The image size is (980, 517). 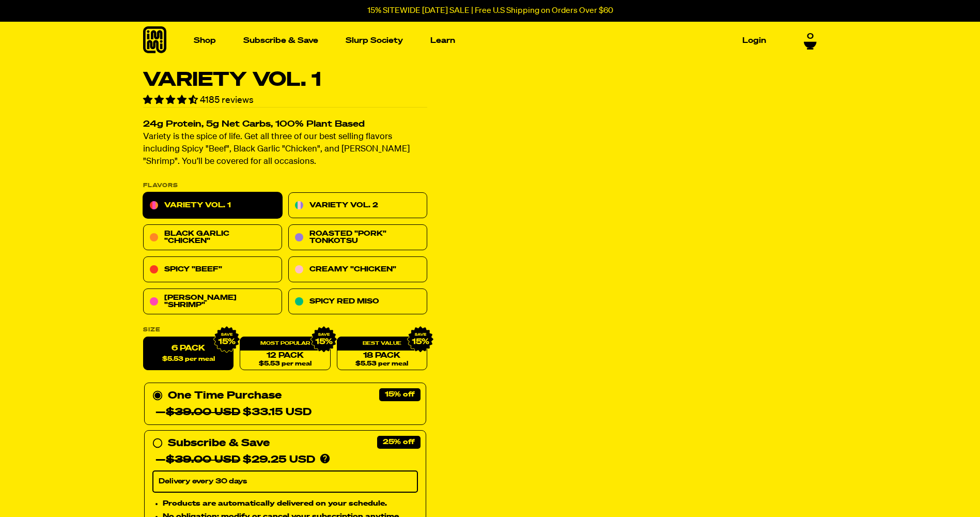 I want to click on a: Variety Vol. 2, so click(x=358, y=206).